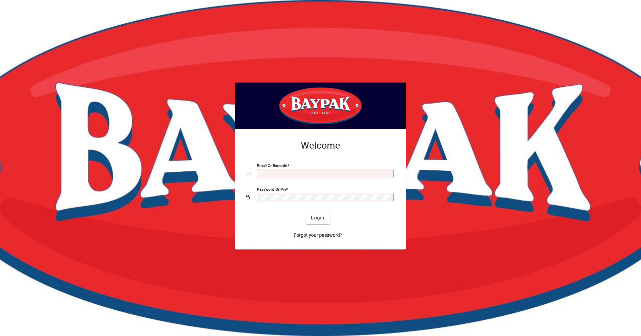 The image size is (641, 336). What do you see at coordinates (318, 235) in the screenshot?
I see `a: Forgot your password?` at bounding box center [318, 235].